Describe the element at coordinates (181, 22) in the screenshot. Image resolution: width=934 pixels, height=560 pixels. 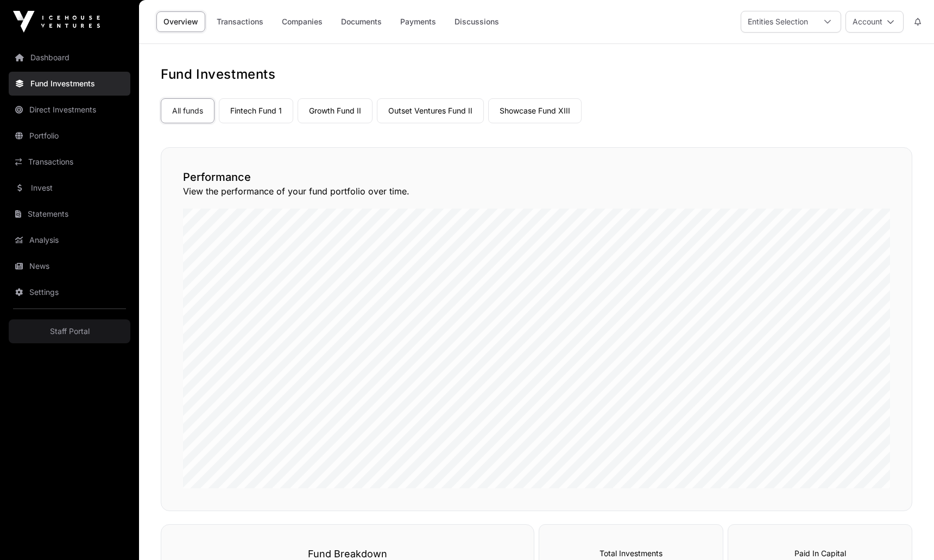
I see `a: Overview` at that location.